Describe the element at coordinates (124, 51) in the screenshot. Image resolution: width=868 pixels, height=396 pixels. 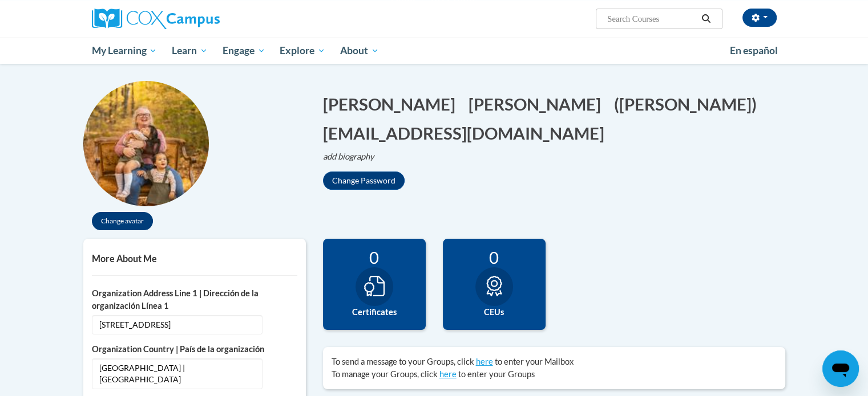
I see `span: My Learning` at that location.